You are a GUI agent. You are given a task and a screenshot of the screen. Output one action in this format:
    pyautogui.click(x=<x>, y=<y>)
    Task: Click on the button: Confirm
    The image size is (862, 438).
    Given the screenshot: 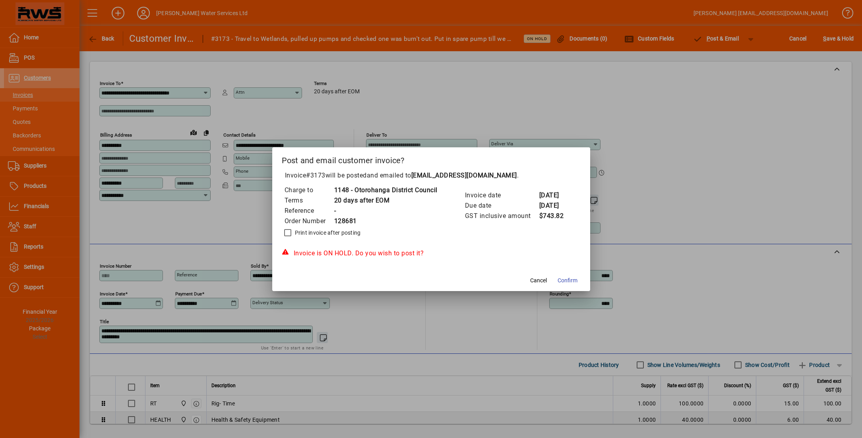 What is the action you would take?
    pyautogui.click(x=568, y=281)
    